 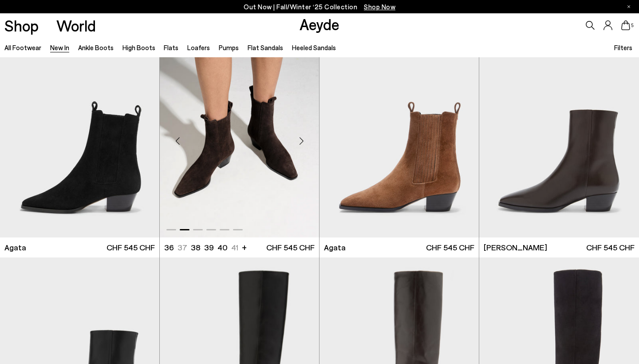 What do you see at coordinates (76, 25) in the screenshot?
I see `a: World` at bounding box center [76, 25].